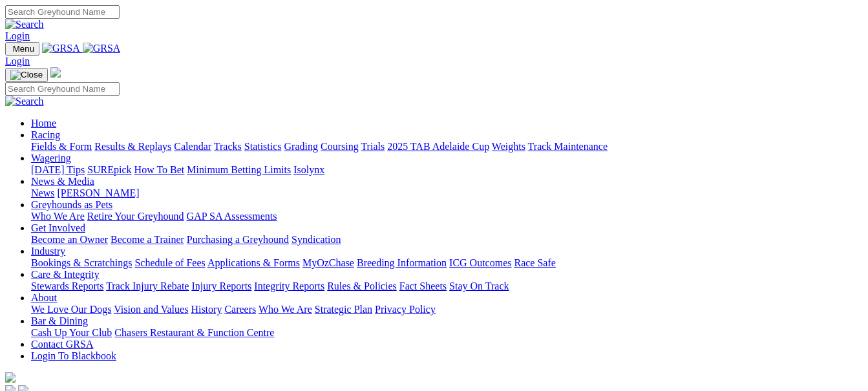  I want to click on a: Vision and Values, so click(150, 309).